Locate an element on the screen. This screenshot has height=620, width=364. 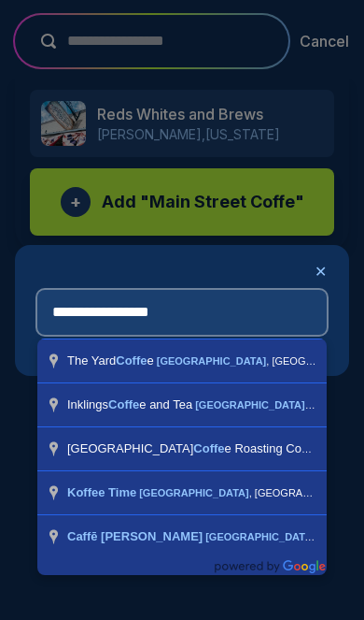
span: The Yard e is located at coordinates (112, 359).